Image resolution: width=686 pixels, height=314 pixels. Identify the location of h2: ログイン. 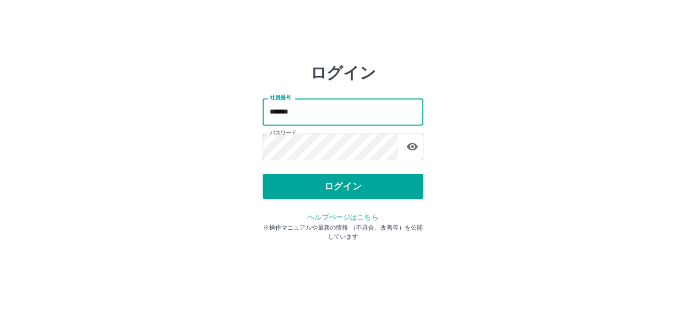
(343, 73).